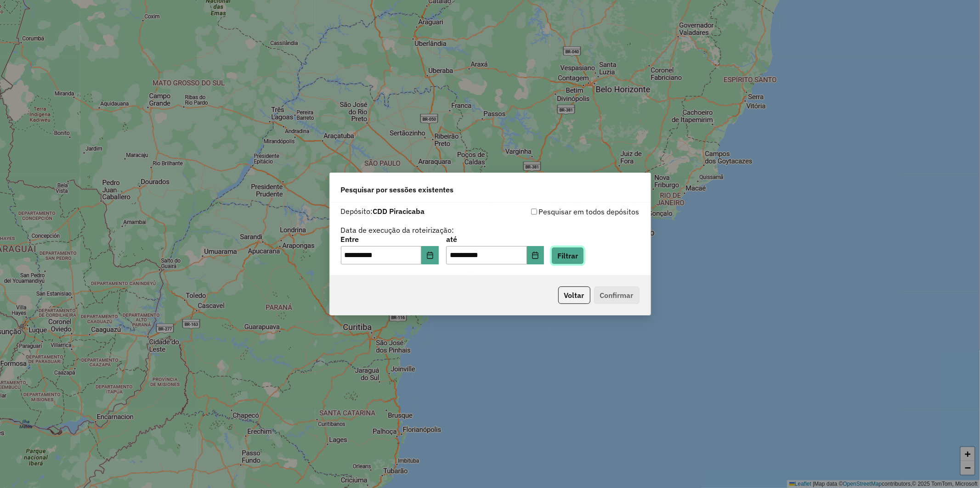 The width and height of the screenshot is (980, 488). I want to click on label: até, so click(495, 239).